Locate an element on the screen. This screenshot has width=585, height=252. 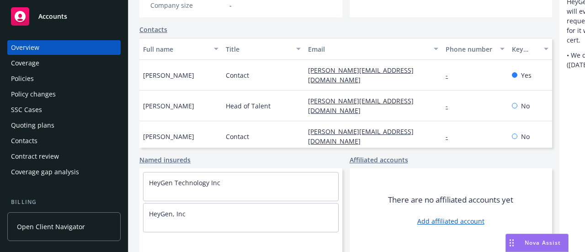
div: Contract review is located at coordinates (35, 156).